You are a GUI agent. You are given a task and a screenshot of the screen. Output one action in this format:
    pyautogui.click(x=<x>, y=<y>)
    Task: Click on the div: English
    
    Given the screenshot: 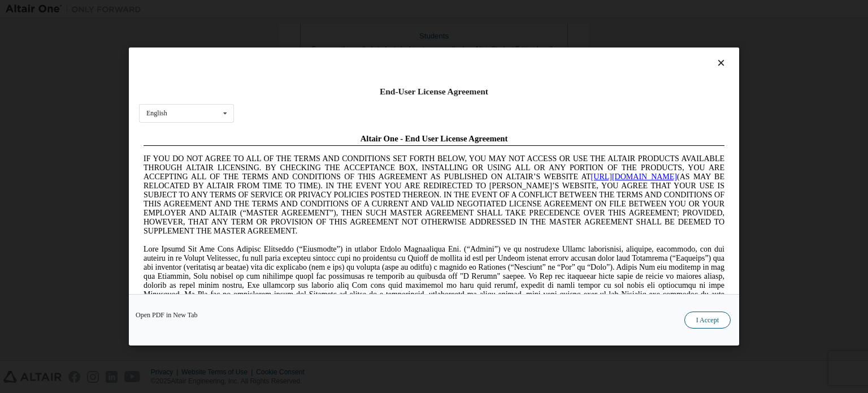 What is the action you would take?
    pyautogui.click(x=156, y=113)
    